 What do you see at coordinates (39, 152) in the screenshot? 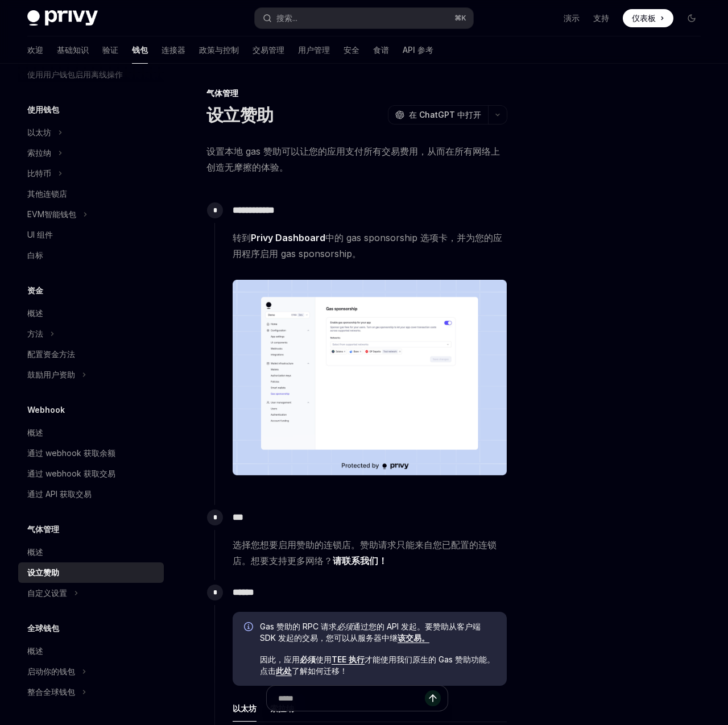
I see `font: 索拉纳` at bounding box center [39, 152].